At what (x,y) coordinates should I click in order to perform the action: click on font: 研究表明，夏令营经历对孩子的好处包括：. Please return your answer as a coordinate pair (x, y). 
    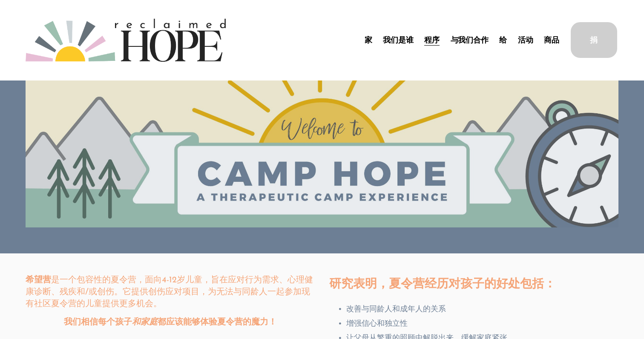
    Looking at the image, I should click on (442, 282).